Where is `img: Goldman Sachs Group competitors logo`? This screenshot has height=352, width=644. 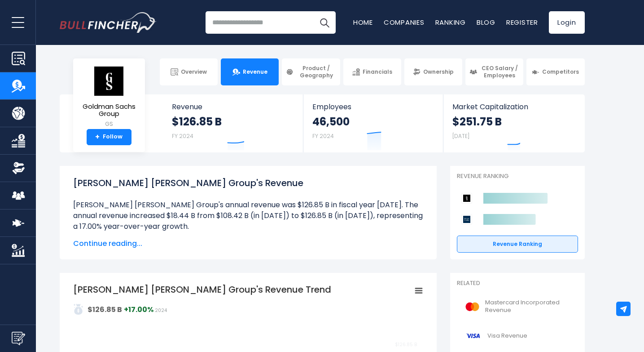 img: Goldman Sachs Group competitors logo is located at coordinates (467, 198).